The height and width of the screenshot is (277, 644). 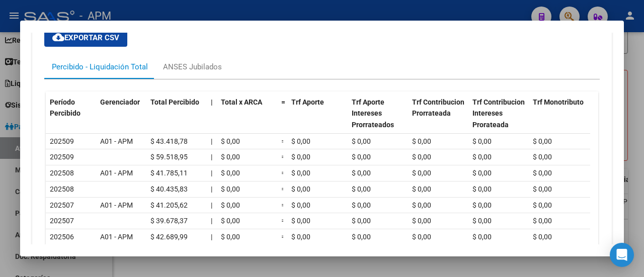 What do you see at coordinates (177, 119) in the screenshot?
I see `datatable-header-cell: Total Percibido` at bounding box center [177, 119].